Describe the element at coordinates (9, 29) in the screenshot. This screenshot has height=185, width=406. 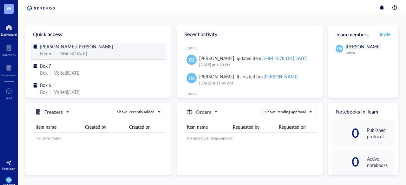
I see `a: Dashboard` at that location.